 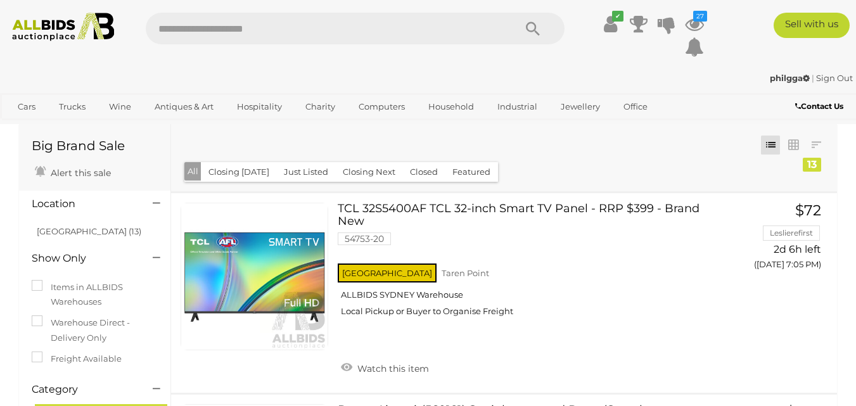 I want to click on a: Antiques & Art, so click(x=184, y=106).